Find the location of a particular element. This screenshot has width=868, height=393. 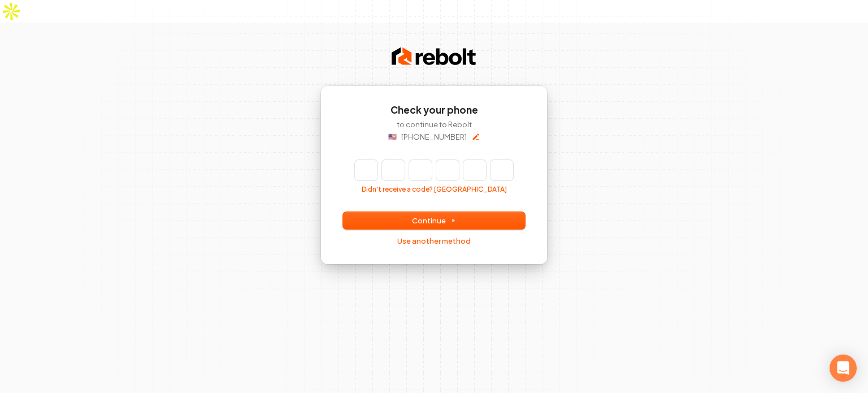

img: Rebolt Logo is located at coordinates (434, 57).